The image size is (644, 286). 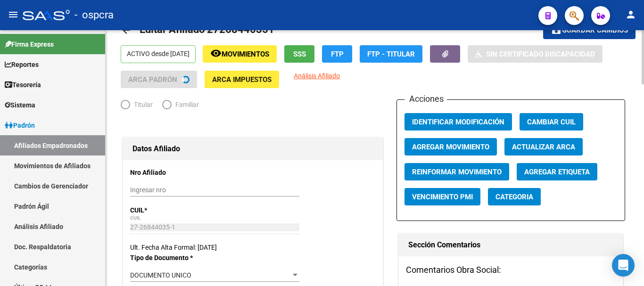 I want to click on span: Vencimiento PMI, so click(x=442, y=197).